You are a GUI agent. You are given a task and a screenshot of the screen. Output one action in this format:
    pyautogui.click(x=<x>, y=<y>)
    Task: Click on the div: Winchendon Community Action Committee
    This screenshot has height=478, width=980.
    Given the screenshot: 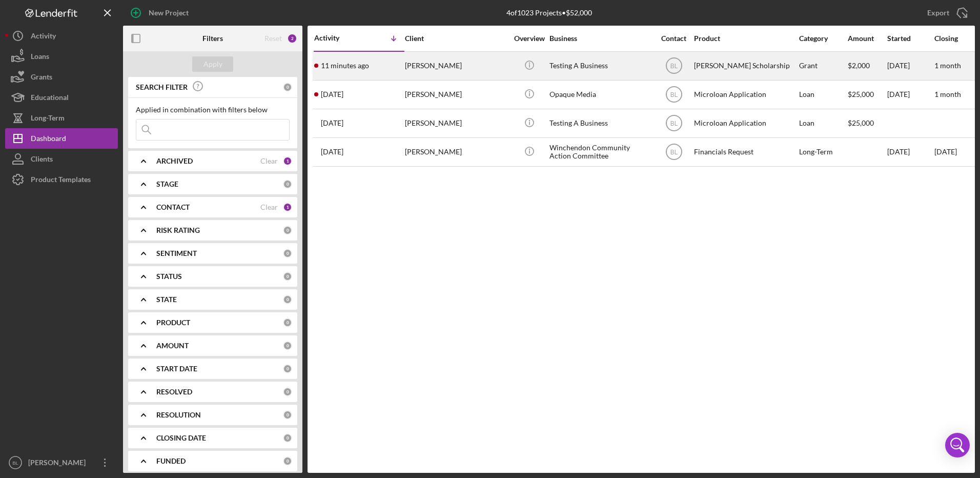 What is the action you would take?
    pyautogui.click(x=600, y=152)
    